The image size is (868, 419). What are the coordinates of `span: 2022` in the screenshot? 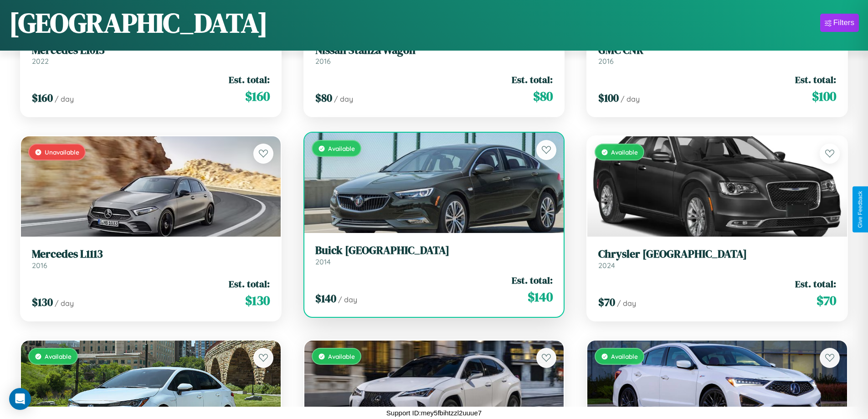 It's located at (40, 61).